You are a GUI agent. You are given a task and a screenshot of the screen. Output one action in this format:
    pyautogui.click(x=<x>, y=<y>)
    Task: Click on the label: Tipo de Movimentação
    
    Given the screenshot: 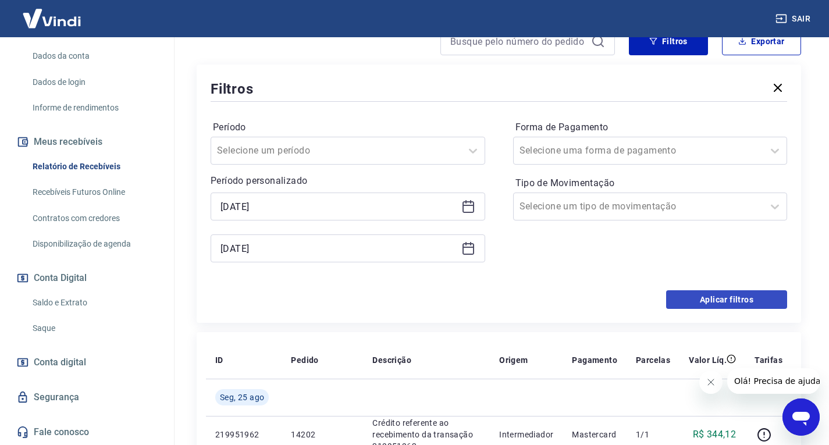 What is the action you would take?
    pyautogui.click(x=651, y=183)
    